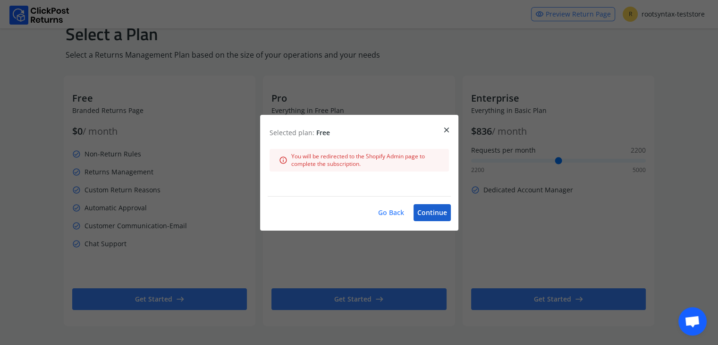 This screenshot has width=718, height=345. Describe the element at coordinates (323, 132) in the screenshot. I see `span: Free` at that location.